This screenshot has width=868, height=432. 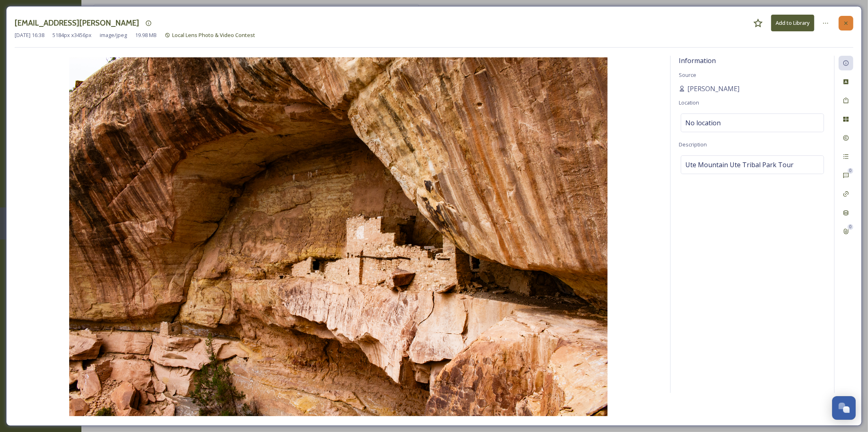 I want to click on span: Information, so click(x=697, y=61).